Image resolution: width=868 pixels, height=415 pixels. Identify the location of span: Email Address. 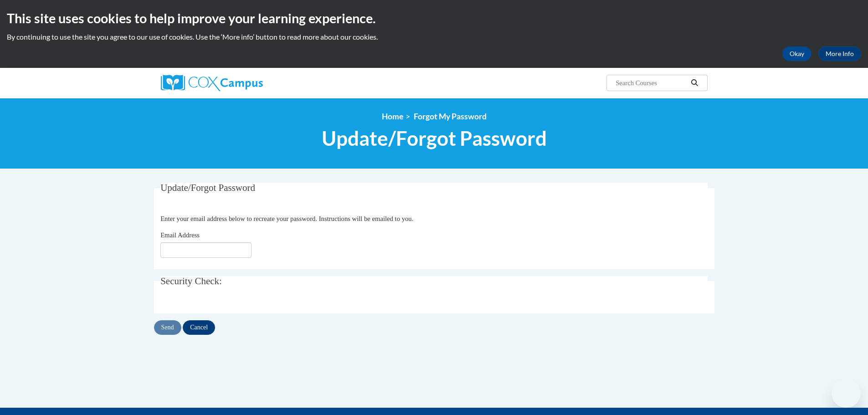
(180, 235).